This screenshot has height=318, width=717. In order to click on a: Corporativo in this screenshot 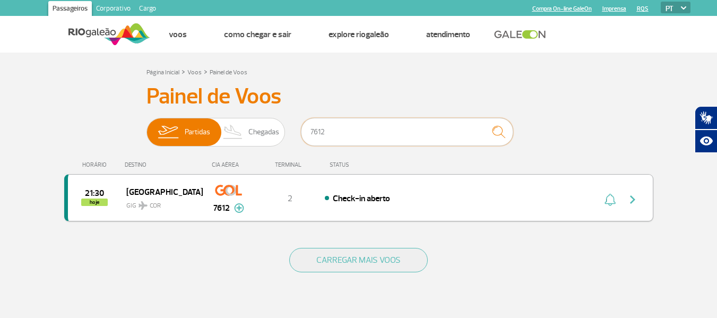, I will do `click(113, 10)`.